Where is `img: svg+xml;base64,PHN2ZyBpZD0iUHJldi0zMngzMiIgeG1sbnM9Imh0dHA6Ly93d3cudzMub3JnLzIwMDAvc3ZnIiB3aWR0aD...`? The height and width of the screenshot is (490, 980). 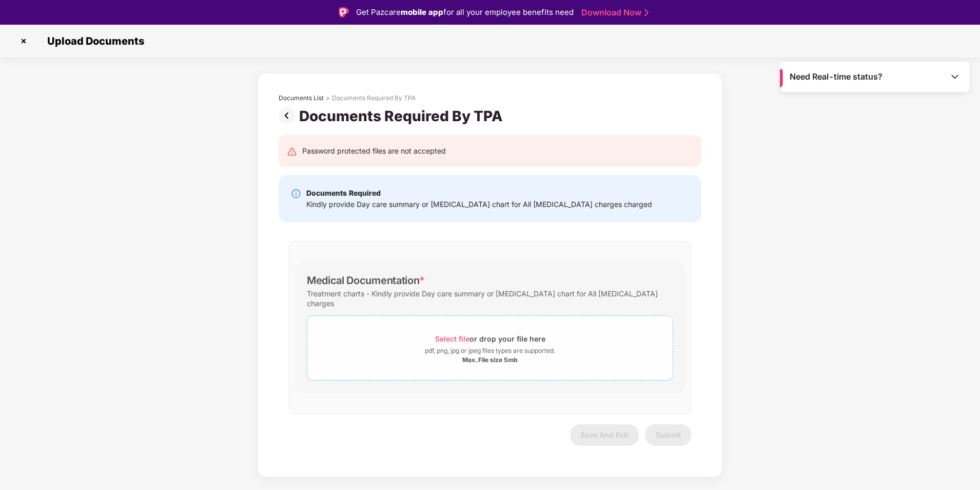
img: svg+xml;base64,PHN2ZyBpZD0iUHJldi0zMngzMiIgeG1sbnM9Imh0dHA6Ly93d3cudzMub3JnLzIwMDAvc3ZnIiB3aWR0aD... is located at coordinates (289, 116).